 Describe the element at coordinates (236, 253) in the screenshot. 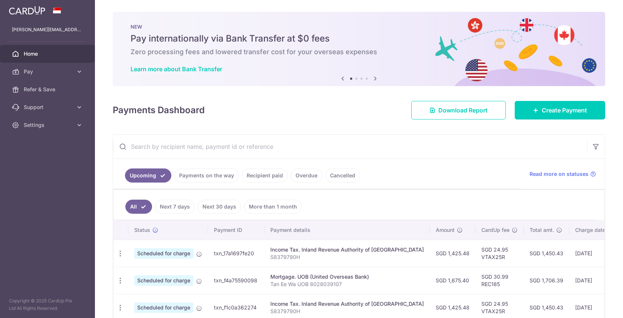

I see `td: txn_17a1697fe20` at that location.